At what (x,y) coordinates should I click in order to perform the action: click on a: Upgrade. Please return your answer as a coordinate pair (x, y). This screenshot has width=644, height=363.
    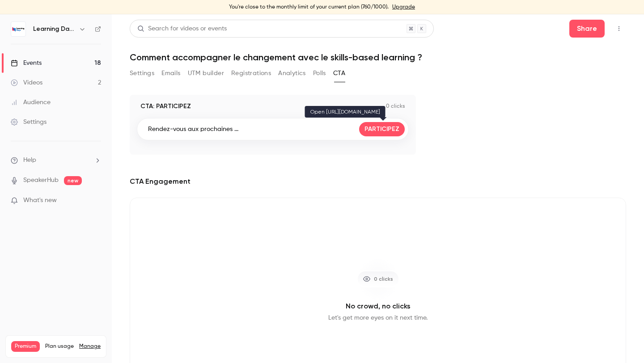
    Looking at the image, I should click on (404, 7).